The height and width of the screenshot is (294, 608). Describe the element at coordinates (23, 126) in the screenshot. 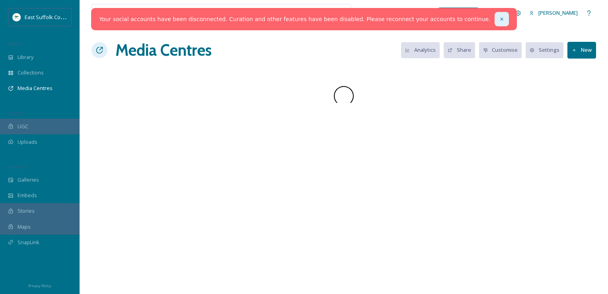

I see `span: UGC` at that location.